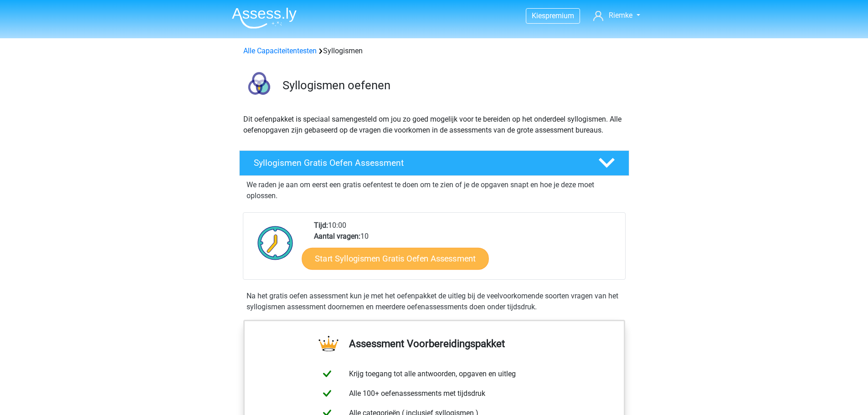 This screenshot has width=868, height=415. I want to click on b: Aantal vragen:, so click(337, 236).